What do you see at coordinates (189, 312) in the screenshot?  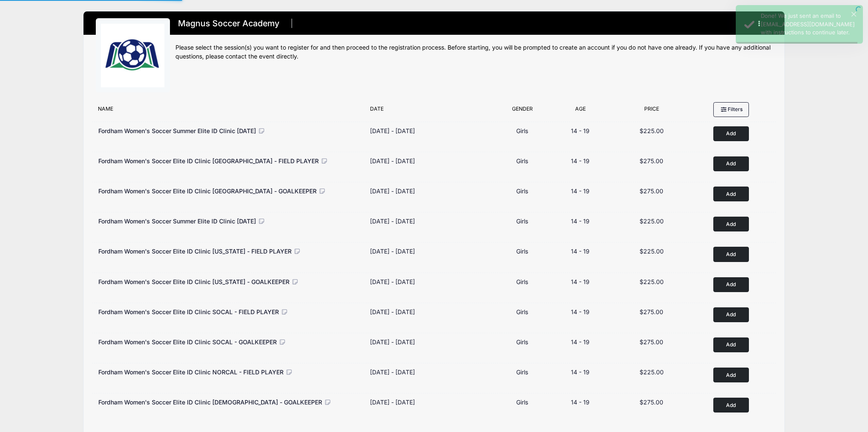 I see `span: Fordham Women's Soccer Elite ID Clinic SOCAL - FIELD PLAYER` at bounding box center [189, 312].